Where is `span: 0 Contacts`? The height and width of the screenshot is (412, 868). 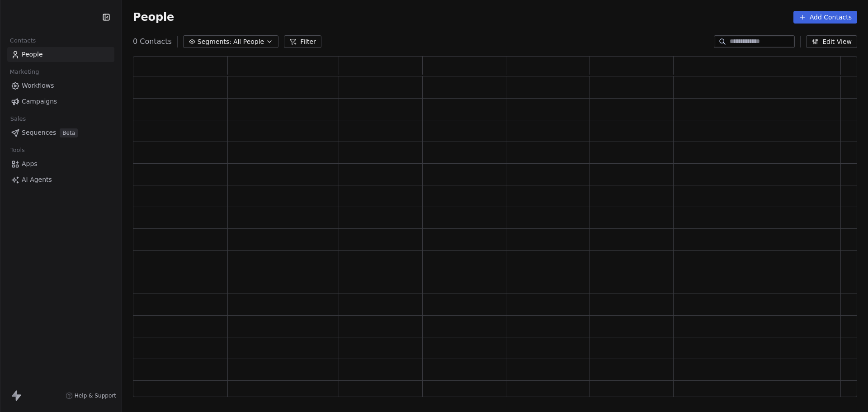
span: 0 Contacts is located at coordinates (153, 42).